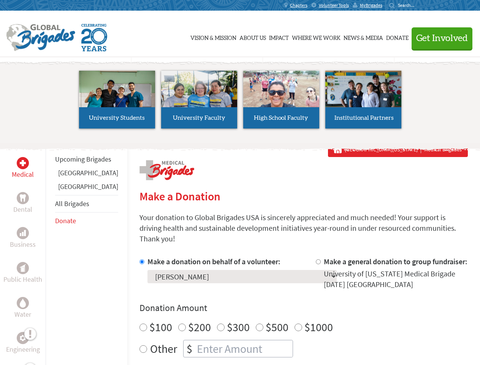  I want to click on p: Business, so click(23, 245).